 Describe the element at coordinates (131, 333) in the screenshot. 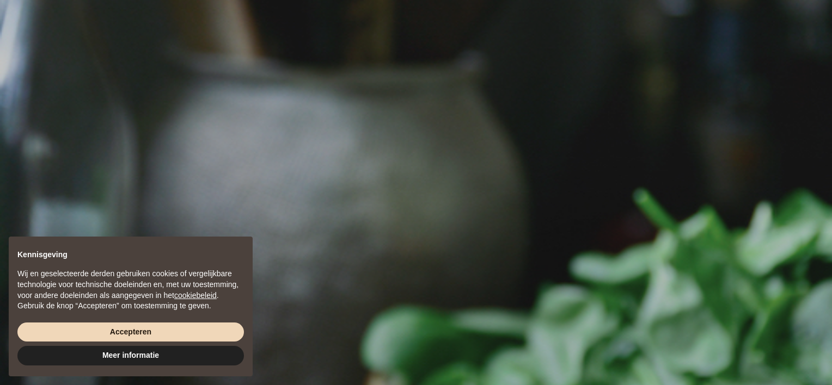

I see `button: Accepteren` at that location.